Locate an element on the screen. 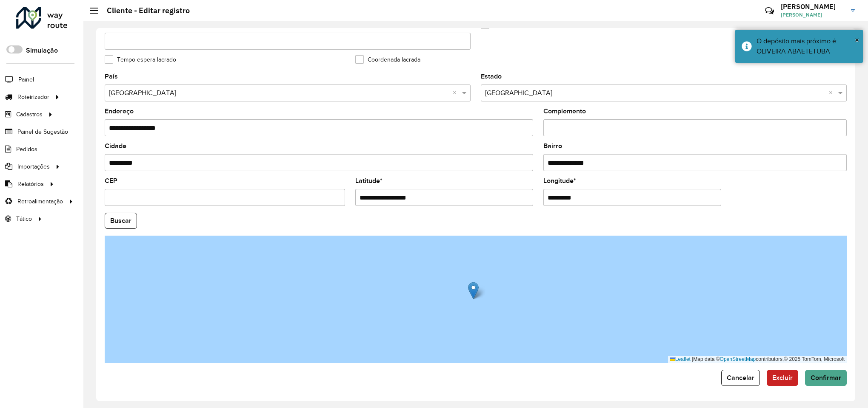 This screenshot has width=868, height=408. button: Close is located at coordinates (857, 40).